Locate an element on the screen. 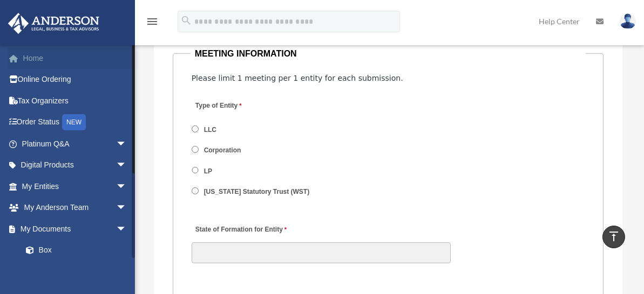 The image size is (644, 294). label: Type of Entity is located at coordinates (243, 106).